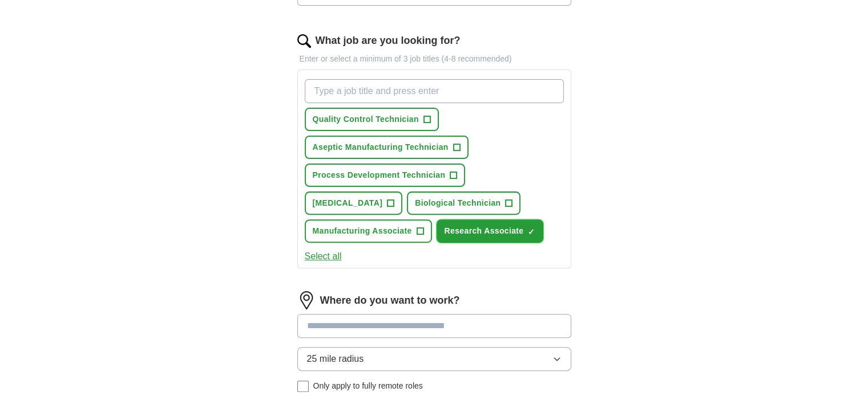 This screenshot has height=396, width=868. Describe the element at coordinates (484, 231) in the screenshot. I see `span: Research Associate` at that location.